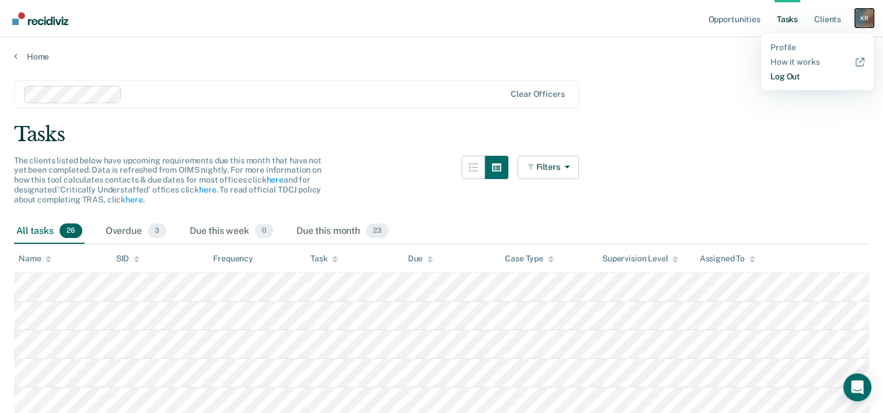  I want to click on span: 26, so click(71, 231).